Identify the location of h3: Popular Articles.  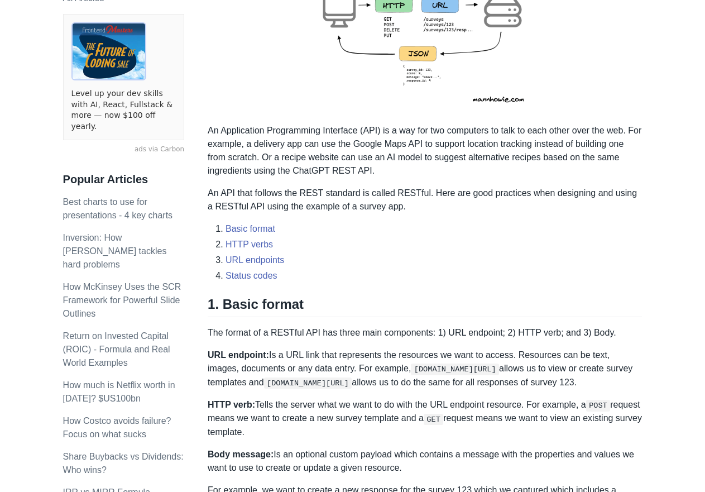
(123, 179).